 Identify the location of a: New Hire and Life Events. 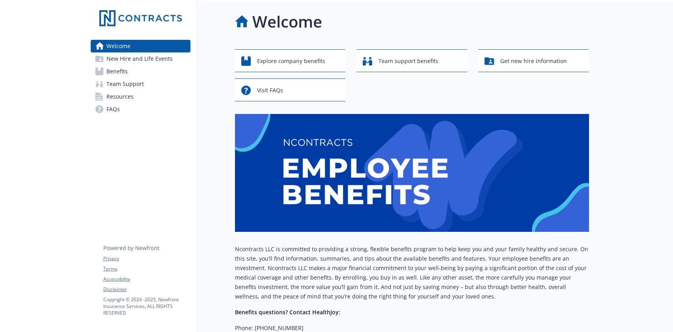
(140, 59).